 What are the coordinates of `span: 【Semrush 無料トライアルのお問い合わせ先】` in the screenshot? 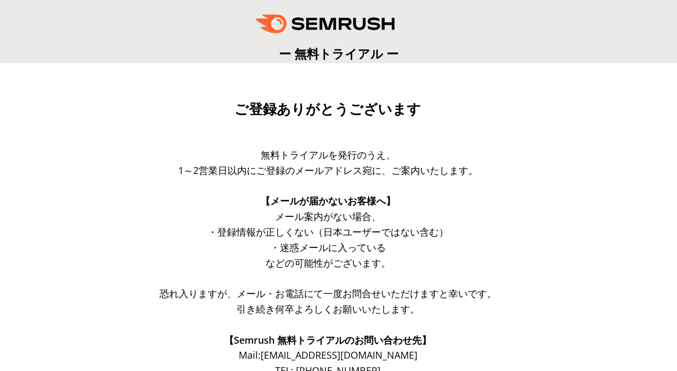 It's located at (328, 340).